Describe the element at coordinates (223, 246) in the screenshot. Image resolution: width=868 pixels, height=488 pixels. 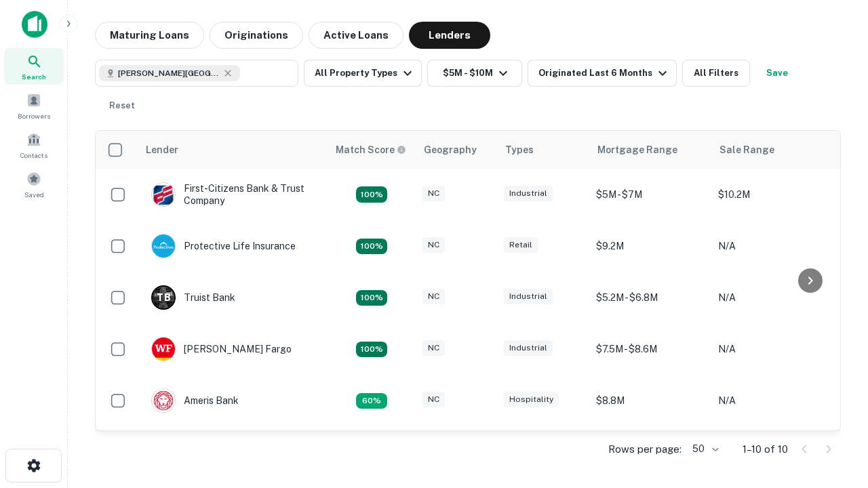
I see `div: Protective Life Insurance` at that location.